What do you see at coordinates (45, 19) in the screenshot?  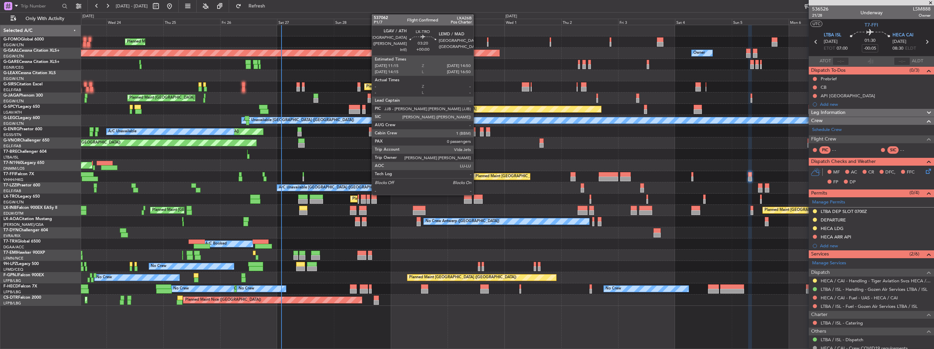 I see `span: Only With Activity` at bounding box center [45, 19].